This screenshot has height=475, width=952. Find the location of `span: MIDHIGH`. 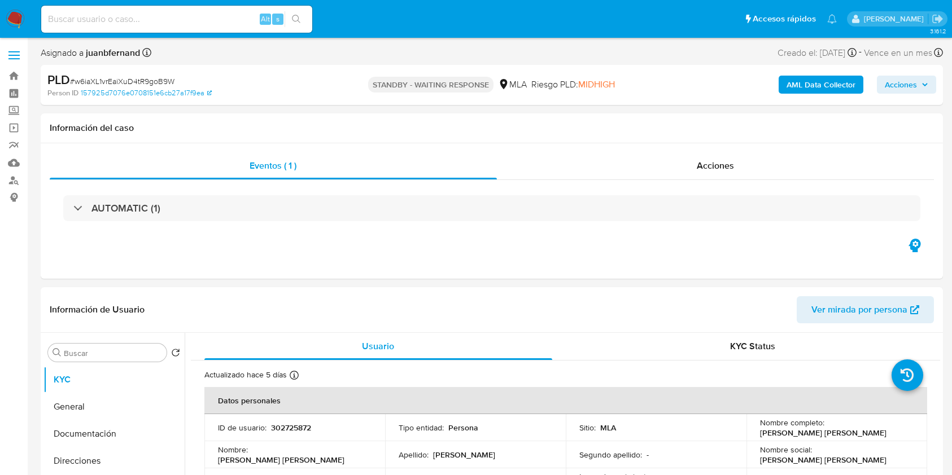

span: MIDHIGH is located at coordinates (596, 84).